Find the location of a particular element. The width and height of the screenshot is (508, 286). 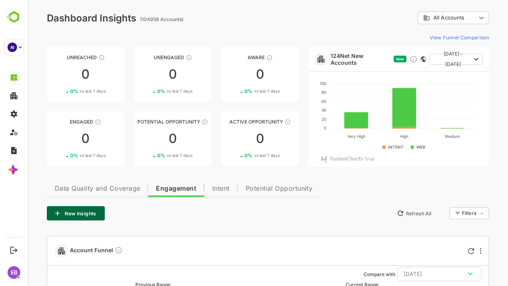

span: Potential Opportunity is located at coordinates (251, 189).